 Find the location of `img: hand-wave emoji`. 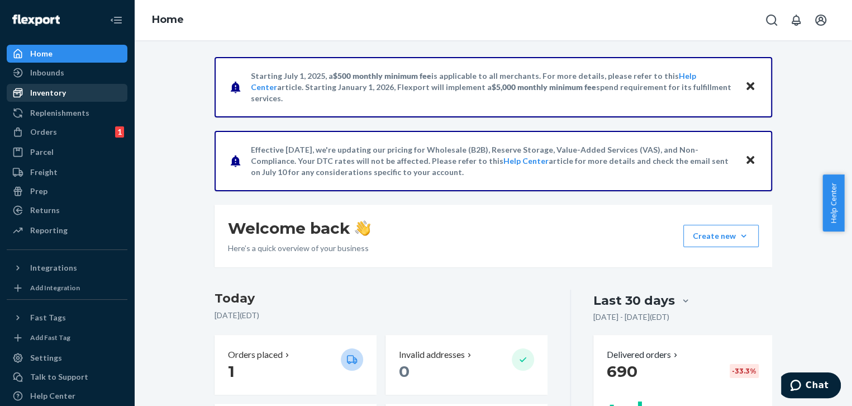

img: hand-wave emoji is located at coordinates (363, 228).